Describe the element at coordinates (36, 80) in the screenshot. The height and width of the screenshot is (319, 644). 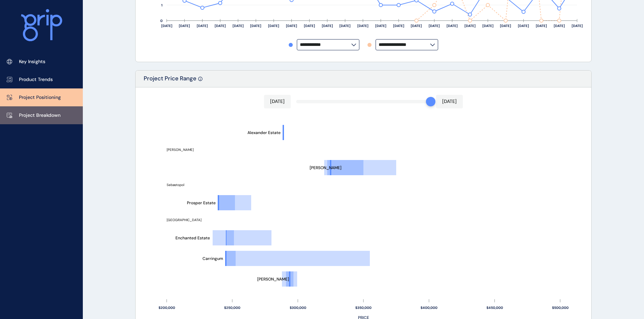
I see `p: Product Trends` at that location.